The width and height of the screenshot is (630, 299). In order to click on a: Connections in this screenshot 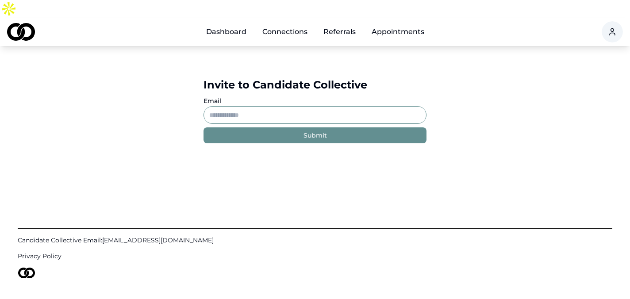, I will do `click(285, 32)`.